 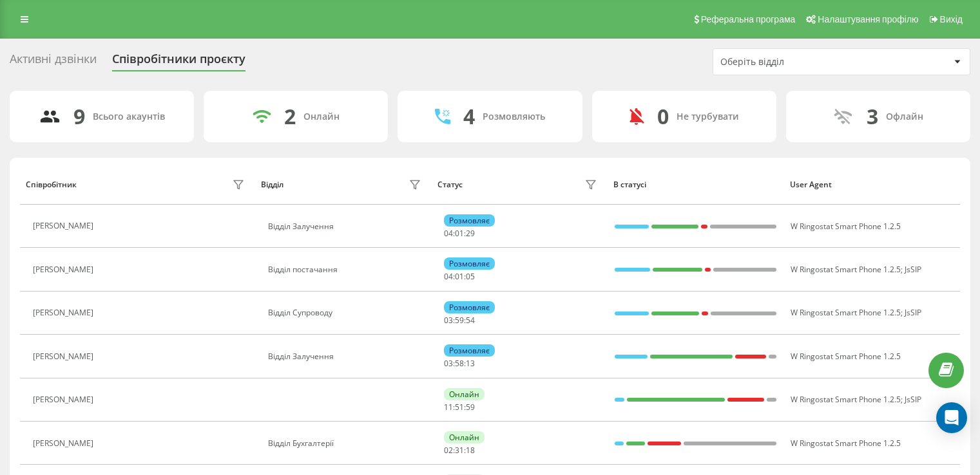 I want to click on div: В статусі, so click(x=695, y=185).